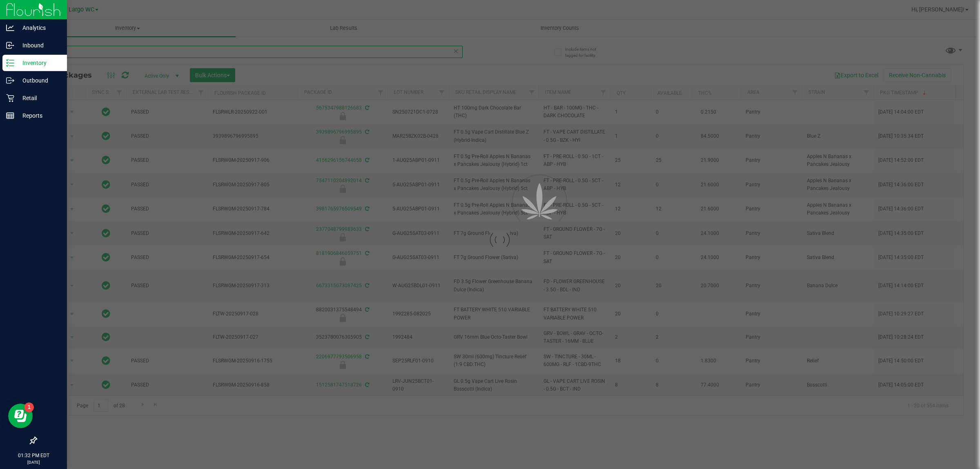 Image resolution: width=980 pixels, height=469 pixels. Describe the element at coordinates (39, 45) in the screenshot. I see `p: Inbound` at that location.